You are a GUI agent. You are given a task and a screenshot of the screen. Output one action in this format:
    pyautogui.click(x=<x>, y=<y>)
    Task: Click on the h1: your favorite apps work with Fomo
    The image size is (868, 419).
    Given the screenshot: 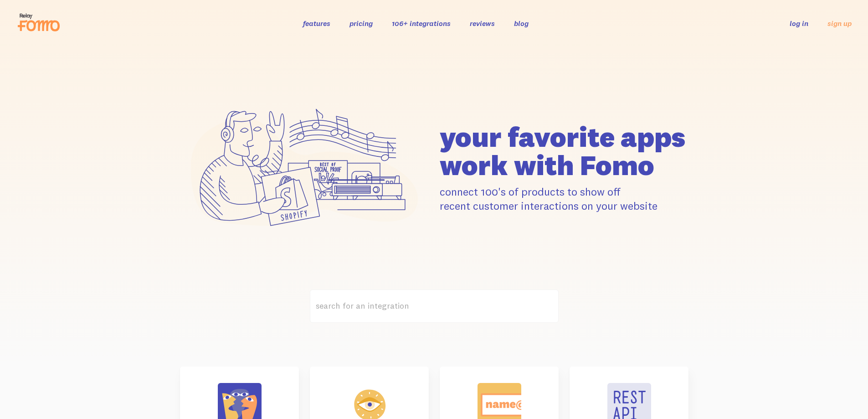 What is the action you would take?
    pyautogui.click(x=564, y=151)
    